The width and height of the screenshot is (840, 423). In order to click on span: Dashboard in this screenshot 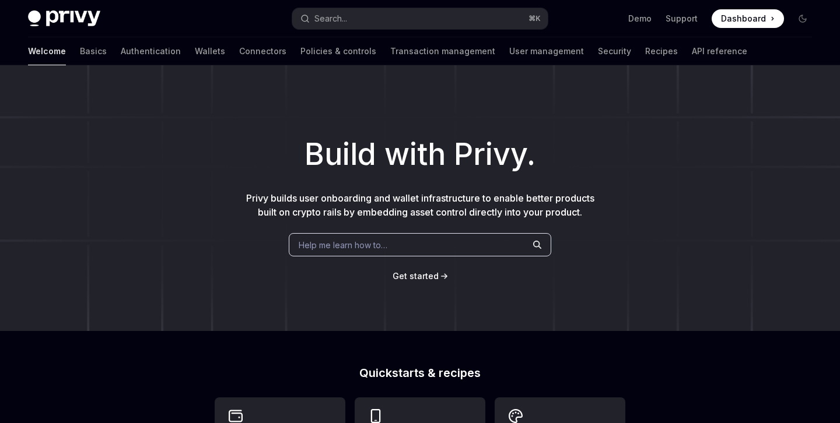, I will do `click(743, 19)`.